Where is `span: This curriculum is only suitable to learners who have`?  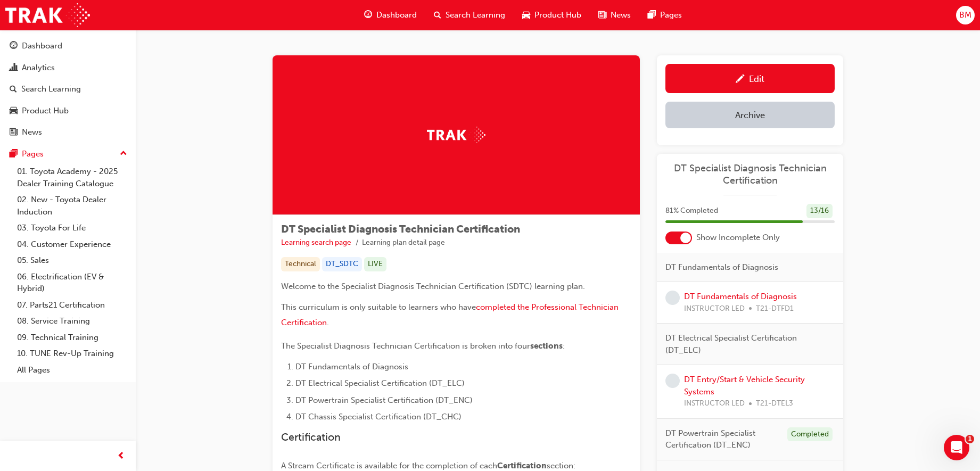 span: This curriculum is only suitable to learners who have is located at coordinates (379, 307).